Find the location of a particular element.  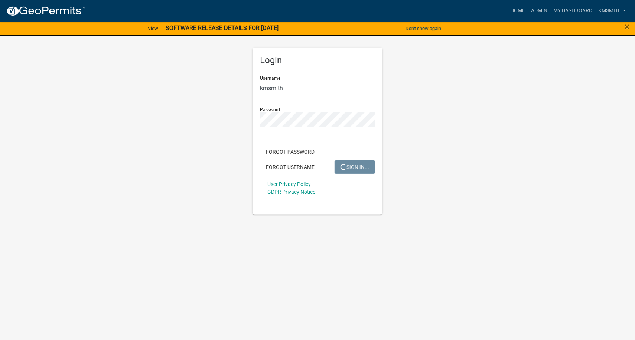

span: SIGN IN... is located at coordinates (355, 167).